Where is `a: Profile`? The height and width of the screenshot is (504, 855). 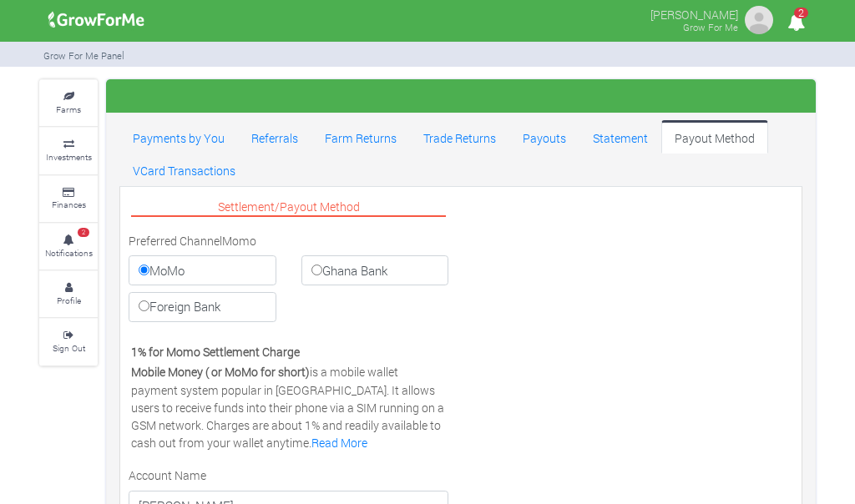
a: Profile is located at coordinates (68, 294).